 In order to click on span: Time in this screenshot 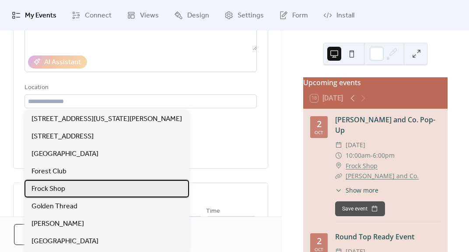, I will do `click(213, 212)`.